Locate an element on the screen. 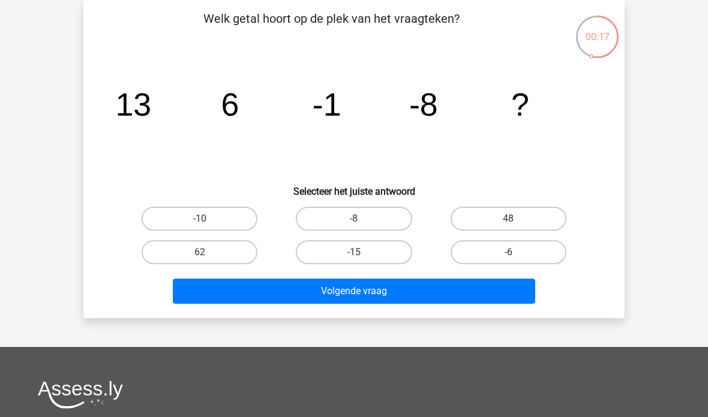  label: 62 is located at coordinates (199, 252).